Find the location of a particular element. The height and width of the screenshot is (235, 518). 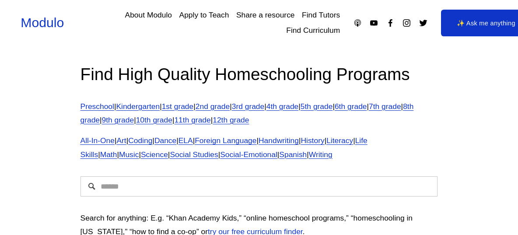

a: Find Tutors is located at coordinates (320, 15).